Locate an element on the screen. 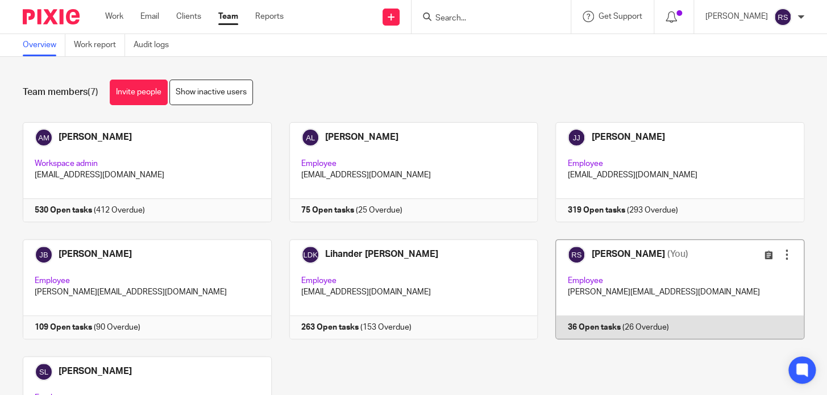  a: Audit logs is located at coordinates (155, 45).